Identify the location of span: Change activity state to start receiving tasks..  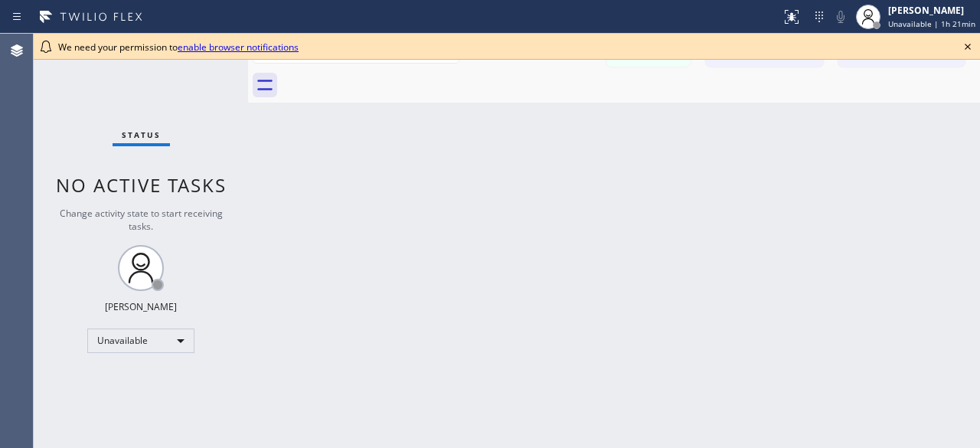
(141, 220).